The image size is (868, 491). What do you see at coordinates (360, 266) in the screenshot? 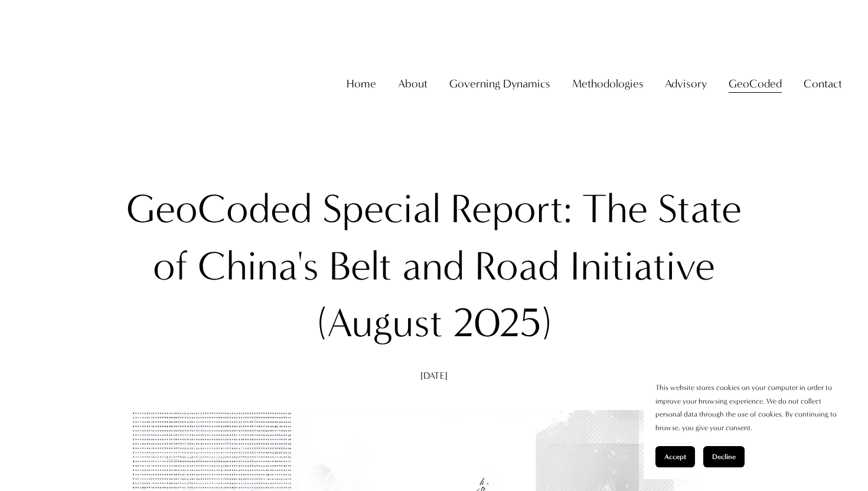
I see `div: Belt` at bounding box center [360, 266].